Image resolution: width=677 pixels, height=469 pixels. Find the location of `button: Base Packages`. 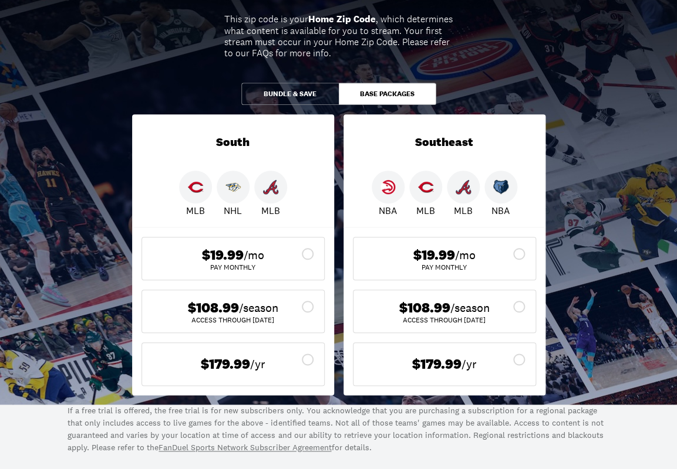

button: Base Packages is located at coordinates (387, 94).